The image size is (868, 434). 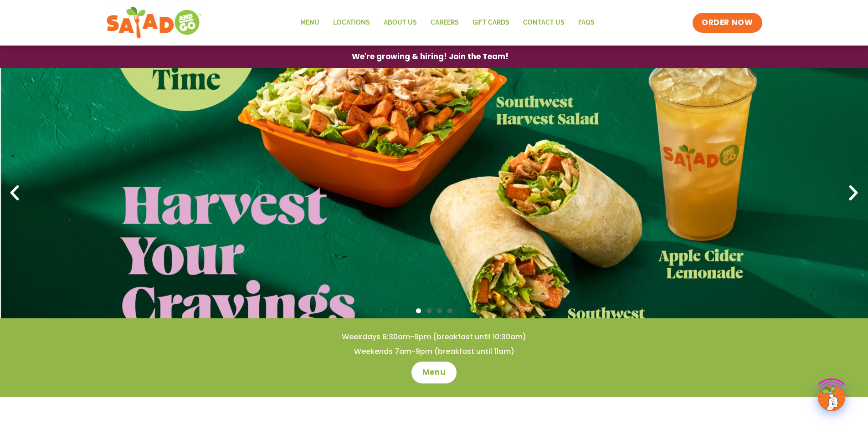 I want to click on span: Go to slide 3, so click(x=439, y=311).